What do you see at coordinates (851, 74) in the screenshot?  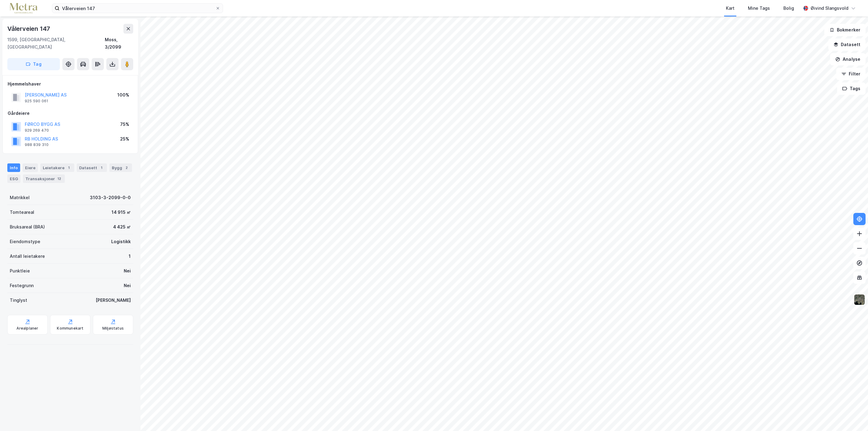 I see `button: Filter` at bounding box center [851, 74].